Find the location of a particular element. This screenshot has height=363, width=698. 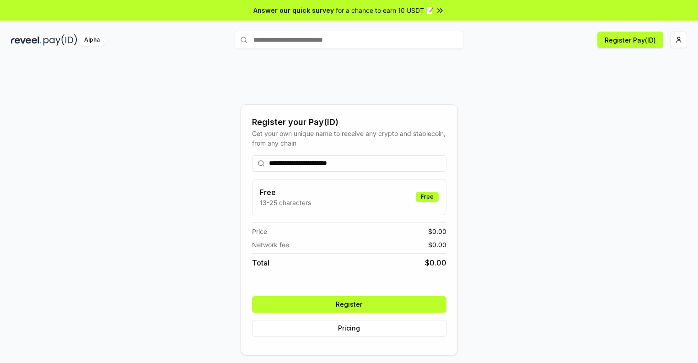

button: Register is located at coordinates (349, 304).